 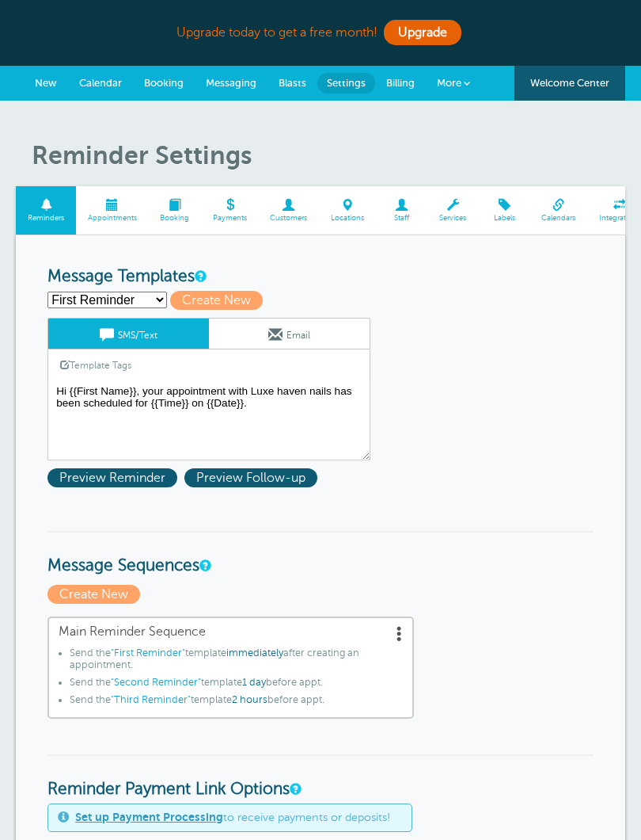 What do you see at coordinates (401, 83) in the screenshot?
I see `a: Billing` at bounding box center [401, 83].